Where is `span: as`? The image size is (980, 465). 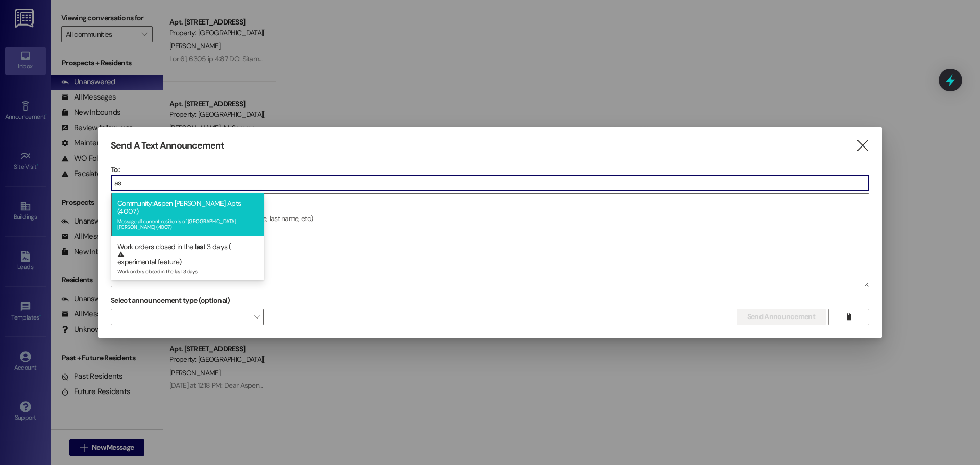
span: as is located at coordinates (200, 246).